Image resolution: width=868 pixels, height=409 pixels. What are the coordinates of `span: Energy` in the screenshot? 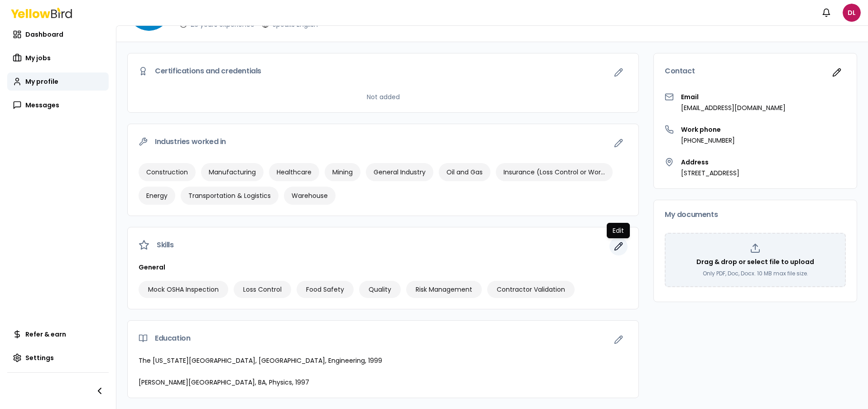 It's located at (157, 195).